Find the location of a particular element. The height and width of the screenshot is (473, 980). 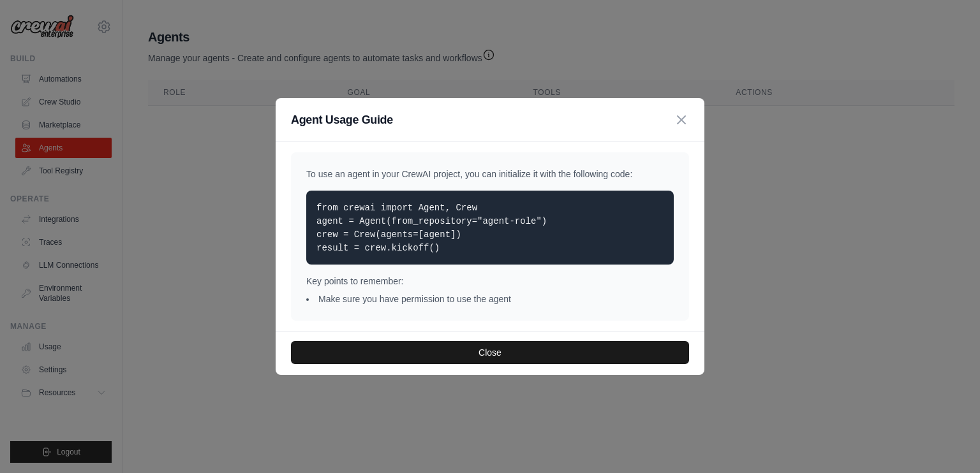

button: Close is located at coordinates (490, 353).